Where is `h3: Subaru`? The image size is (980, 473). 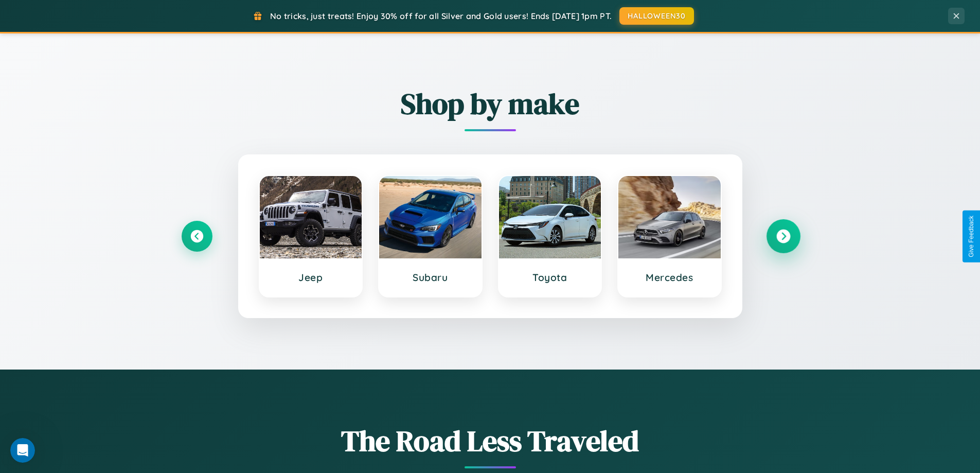 h3: Subaru is located at coordinates (430, 278).